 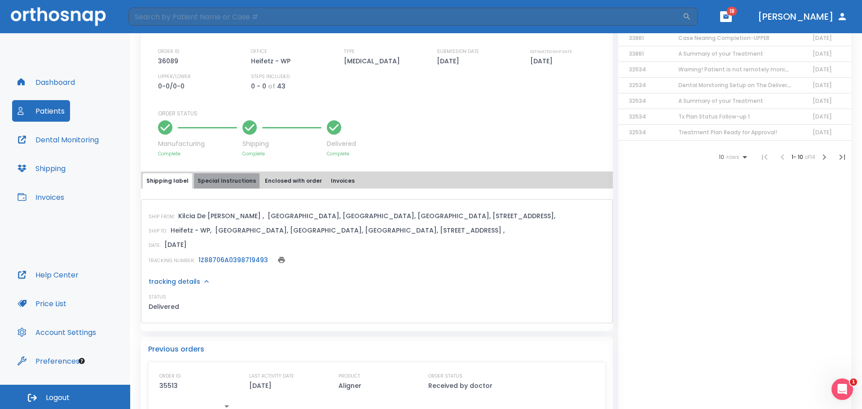 What do you see at coordinates (377, 349) in the screenshot?
I see `p: Previous orders` at bounding box center [377, 349].